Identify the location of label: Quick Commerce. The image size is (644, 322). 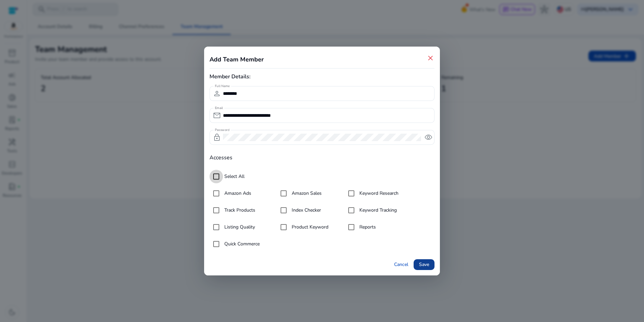
(241, 244).